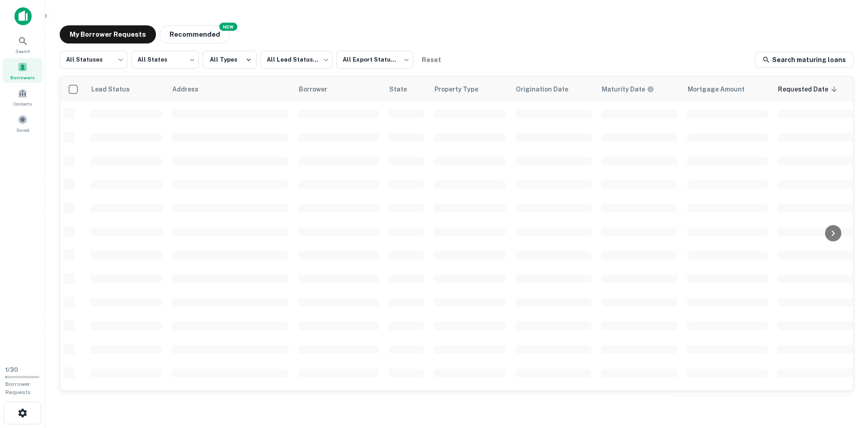  What do you see at coordinates (407, 90) in the screenshot?
I see `th: State` at bounding box center [407, 90].